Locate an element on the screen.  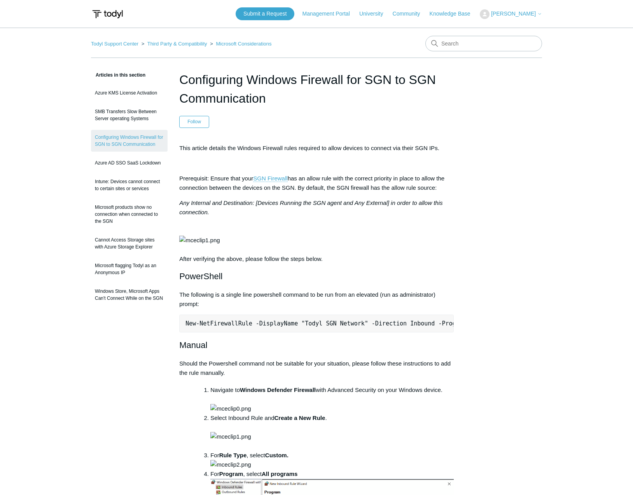
button: Follow Article is located at coordinates (194, 122).